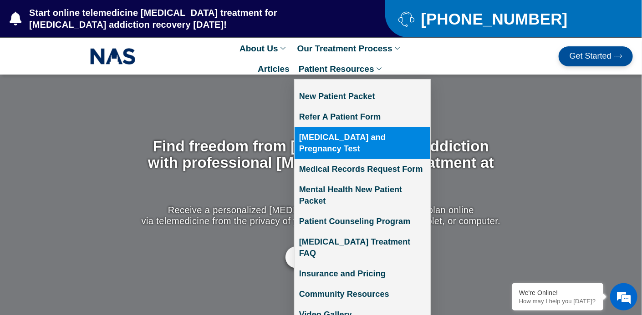 Image resolution: width=642 pixels, height=315 pixels. Describe the element at coordinates (263, 48) in the screenshot. I see `a: About Us` at that location.